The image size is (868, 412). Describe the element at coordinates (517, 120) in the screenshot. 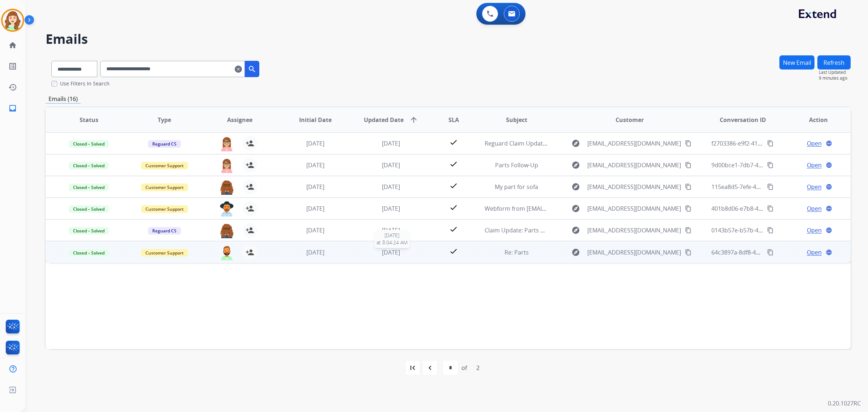

I see `span: Subject` at that location.